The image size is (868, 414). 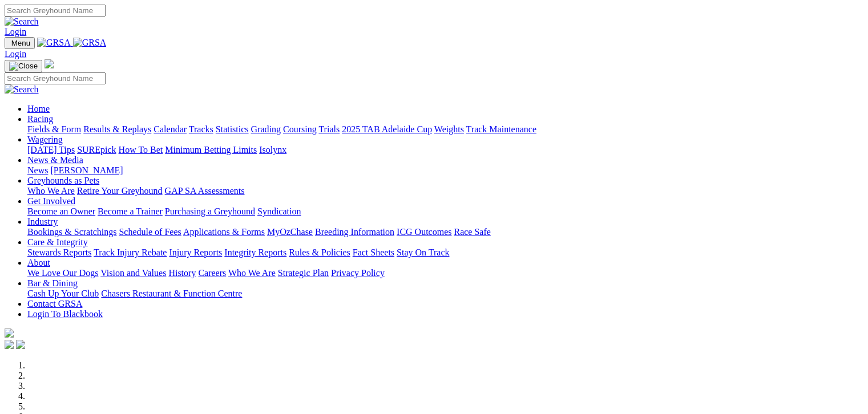 I want to click on a: History, so click(x=182, y=272).